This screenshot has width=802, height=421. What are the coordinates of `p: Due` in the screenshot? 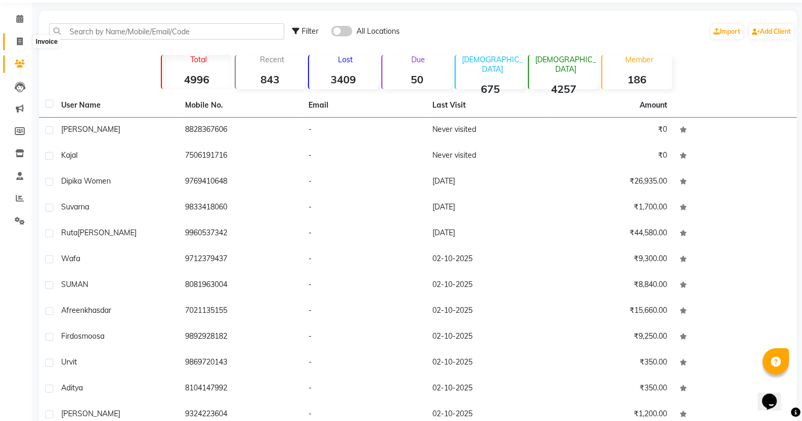 It's located at (418, 60).